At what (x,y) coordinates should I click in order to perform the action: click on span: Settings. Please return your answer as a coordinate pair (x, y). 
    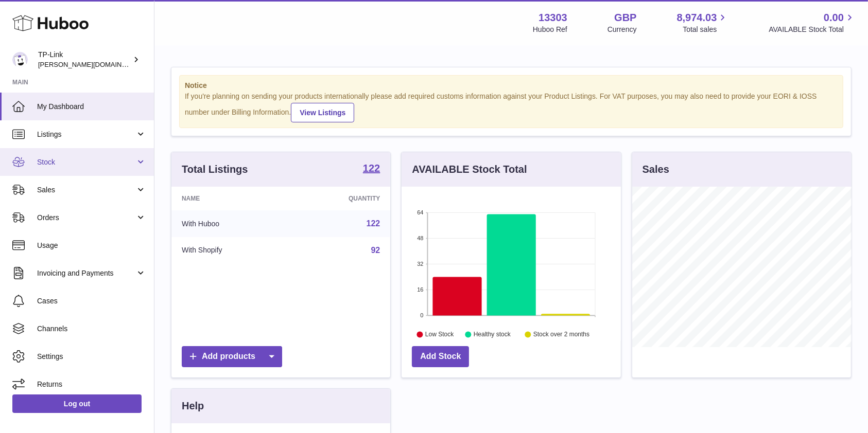
    Looking at the image, I should click on (92, 357).